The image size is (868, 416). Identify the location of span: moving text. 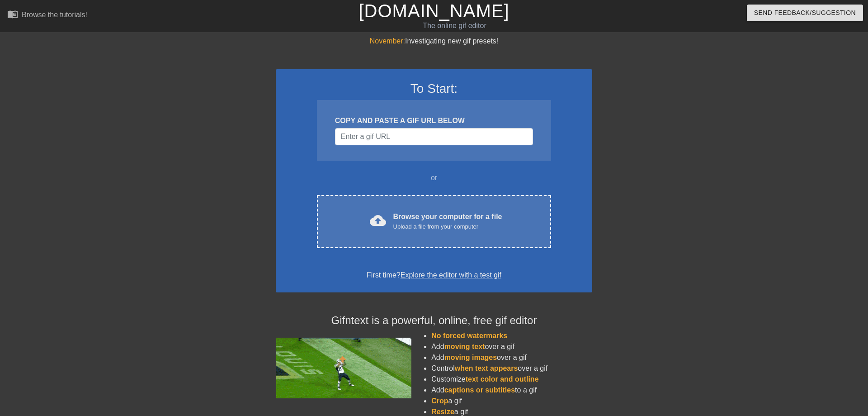
(464, 346).